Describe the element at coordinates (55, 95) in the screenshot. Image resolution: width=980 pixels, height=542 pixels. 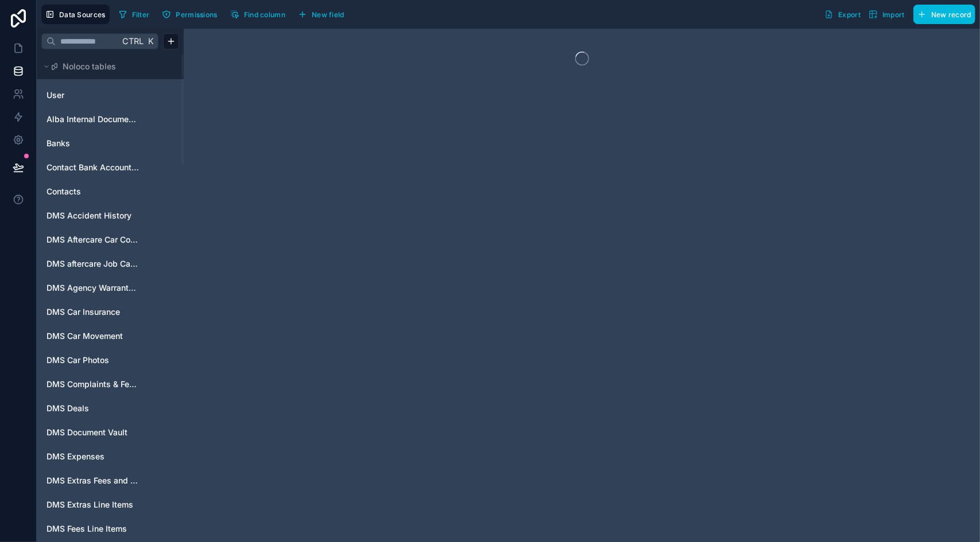
I see `span: User` at that location.